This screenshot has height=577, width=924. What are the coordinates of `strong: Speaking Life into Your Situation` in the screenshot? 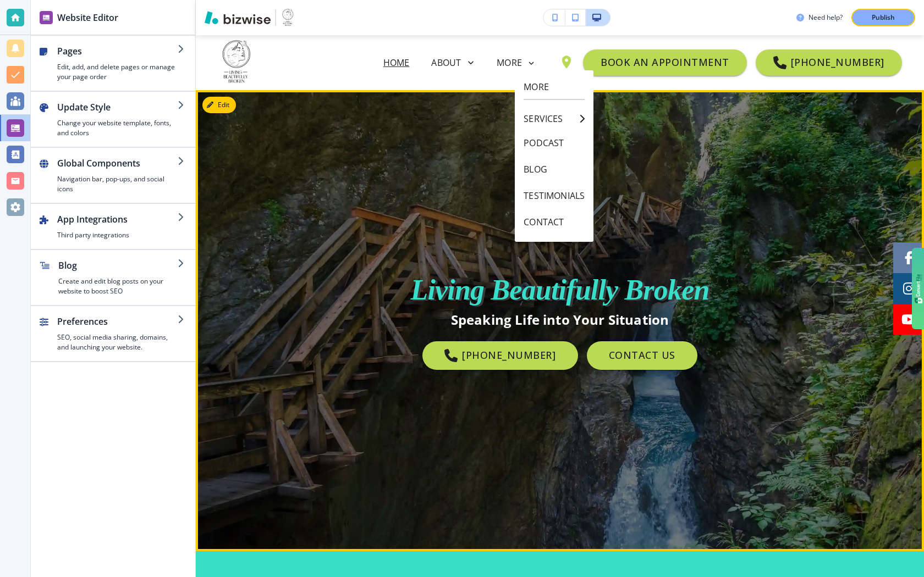 It's located at (560, 319).